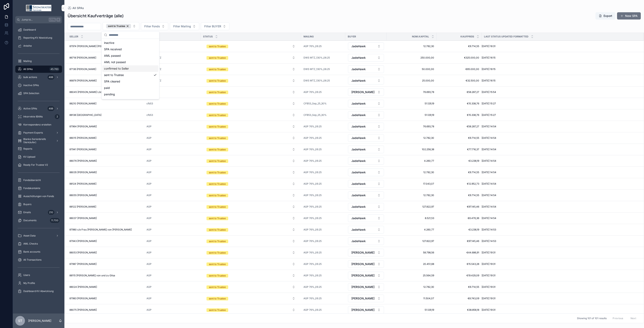  What do you see at coordinates (54, 69) in the screenshot?
I see `div: 45.763` at bounding box center [54, 69].